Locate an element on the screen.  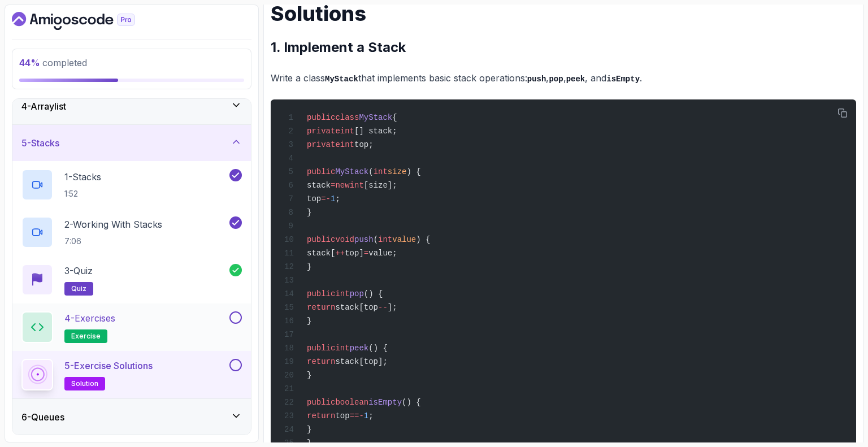
p: 1 - Stacks is located at coordinates (83, 177).